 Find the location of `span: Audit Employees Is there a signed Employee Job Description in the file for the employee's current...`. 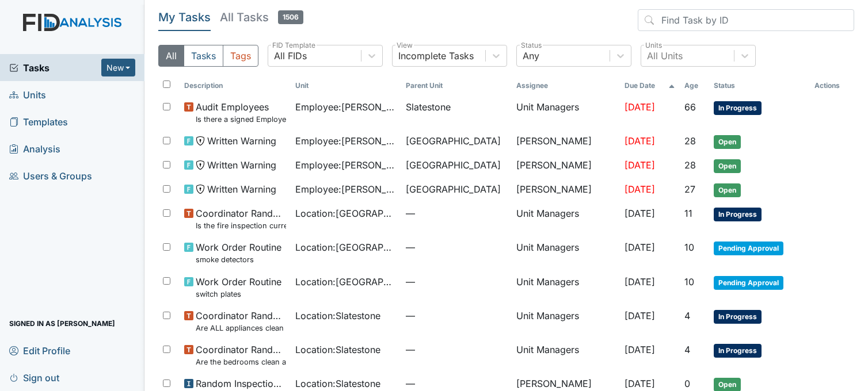

span: Audit Employees Is there a signed Employee Job Description in the file for the employee's current... is located at coordinates (241, 112).